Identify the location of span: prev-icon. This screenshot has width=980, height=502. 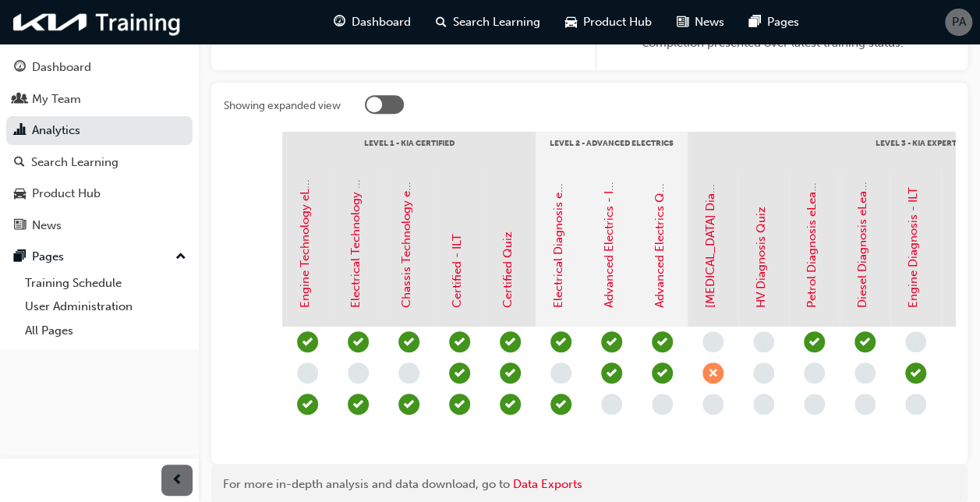
(177, 480).